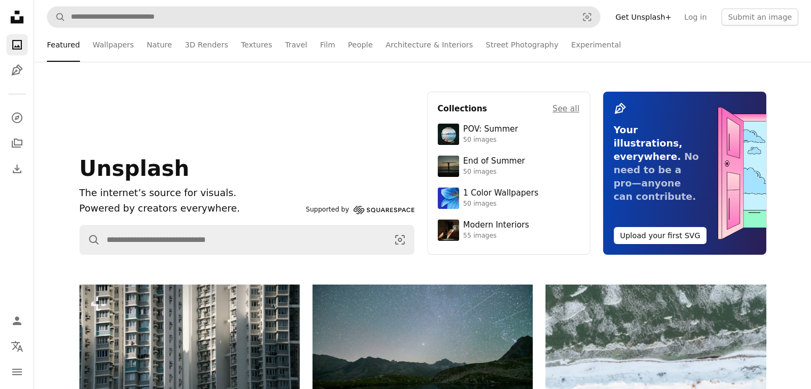 The width and height of the screenshot is (811, 389). What do you see at coordinates (257, 45) in the screenshot?
I see `a: Textures` at bounding box center [257, 45].